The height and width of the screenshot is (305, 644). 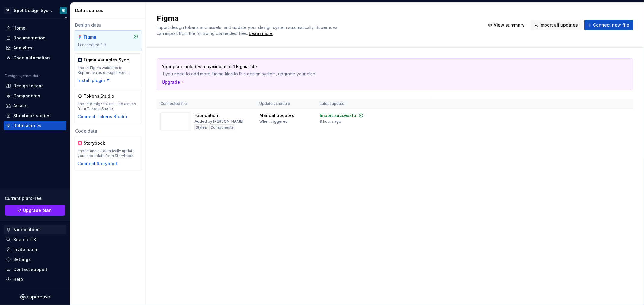 I want to click on a: Settings, so click(x=35, y=260).